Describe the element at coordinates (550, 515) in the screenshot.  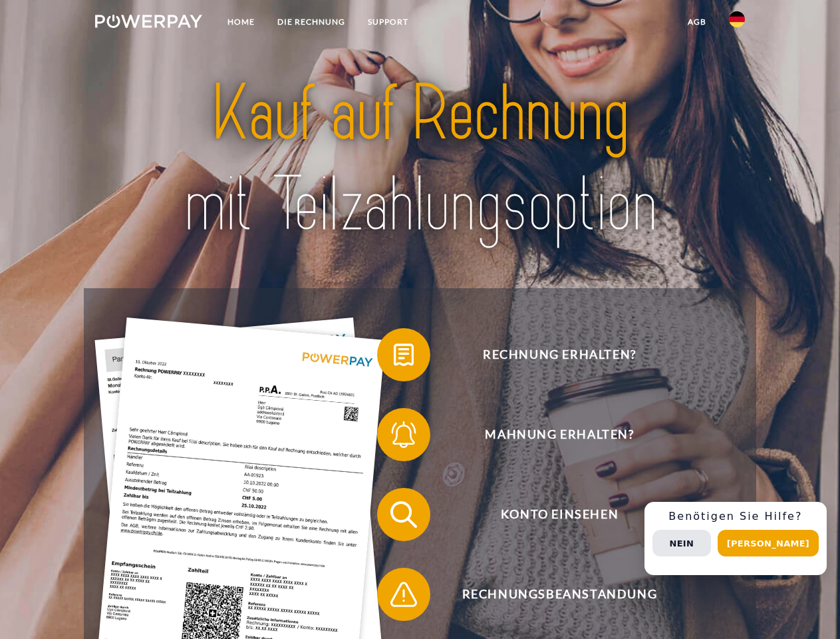
I see `a: Konto einsehen` at that location.